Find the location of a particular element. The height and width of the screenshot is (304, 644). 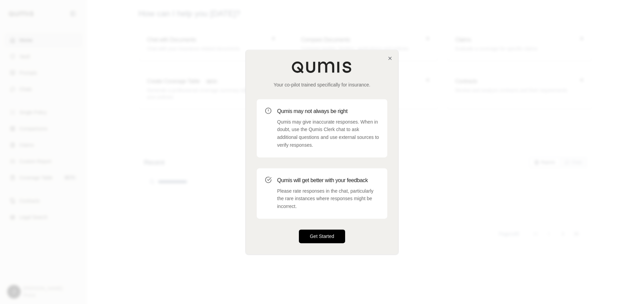

h3: Qumis may not always be right is located at coordinates (328, 111).